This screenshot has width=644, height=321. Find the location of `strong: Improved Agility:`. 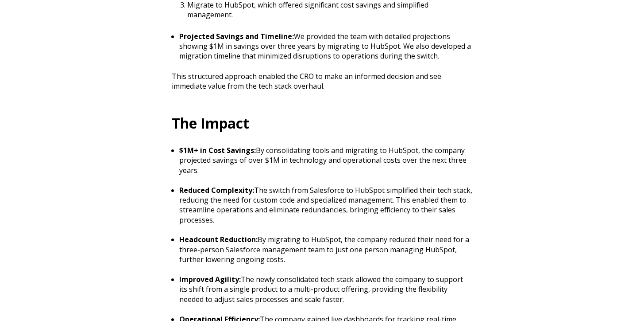

strong: Improved Agility: is located at coordinates (210, 279).